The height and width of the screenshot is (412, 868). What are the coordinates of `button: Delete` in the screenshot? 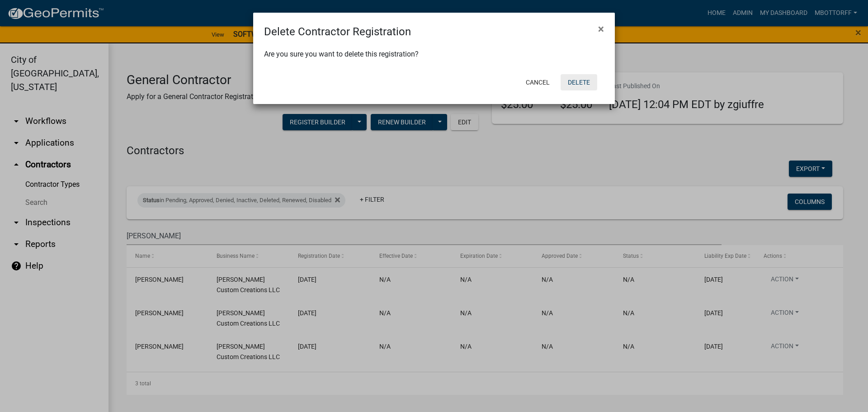 It's located at (579, 82).